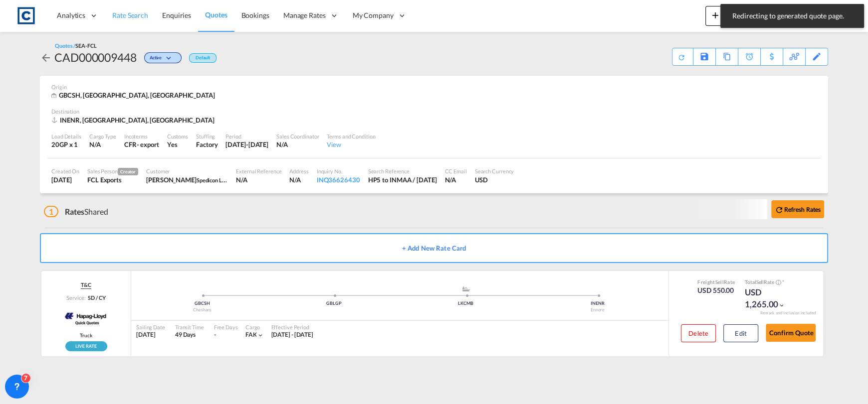  I want to click on span: Active, so click(157, 59).